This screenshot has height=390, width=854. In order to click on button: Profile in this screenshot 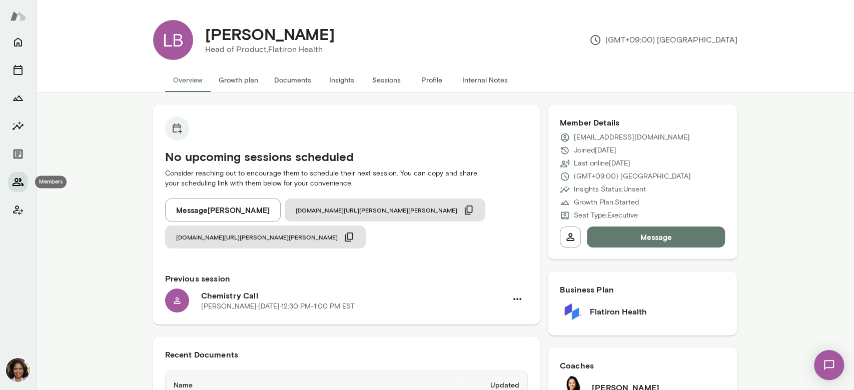, I will do `click(432, 80)`.